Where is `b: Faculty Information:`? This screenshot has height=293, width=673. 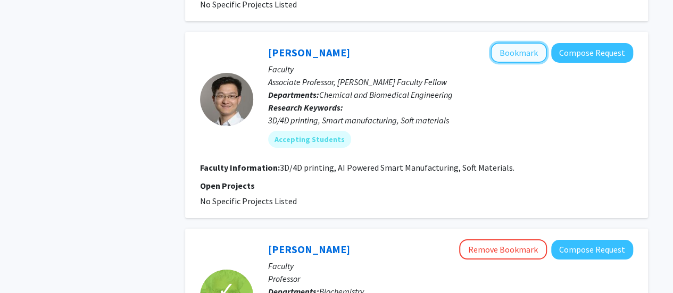
b: Faculty Information: is located at coordinates (240, 168).